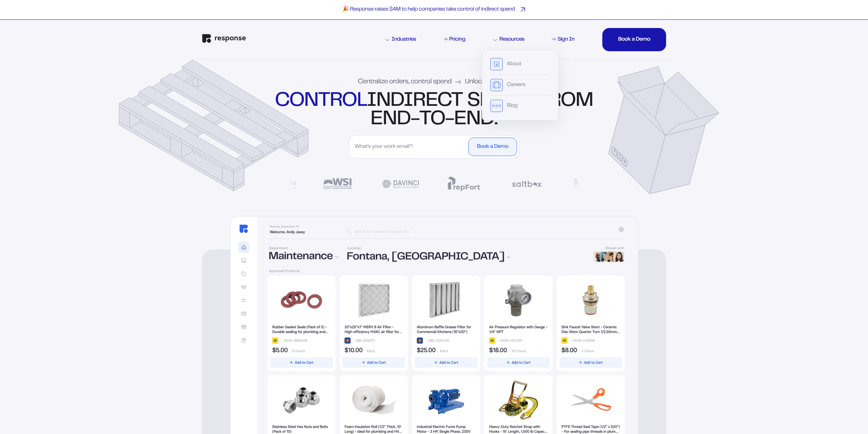 The width and height of the screenshot is (868, 434). I want to click on div: indirect spend from end-to-end., so click(434, 111).